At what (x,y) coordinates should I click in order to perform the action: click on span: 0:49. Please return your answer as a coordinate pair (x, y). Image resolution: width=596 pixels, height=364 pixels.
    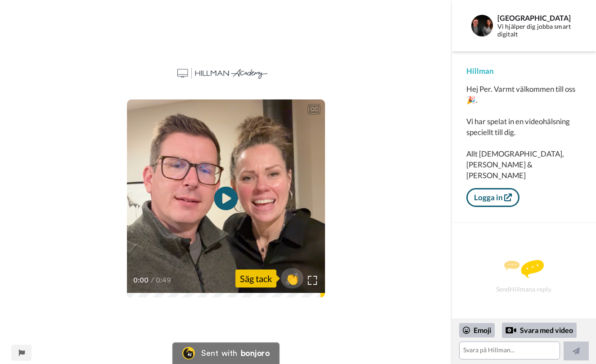
    Looking at the image, I should click on (164, 280).